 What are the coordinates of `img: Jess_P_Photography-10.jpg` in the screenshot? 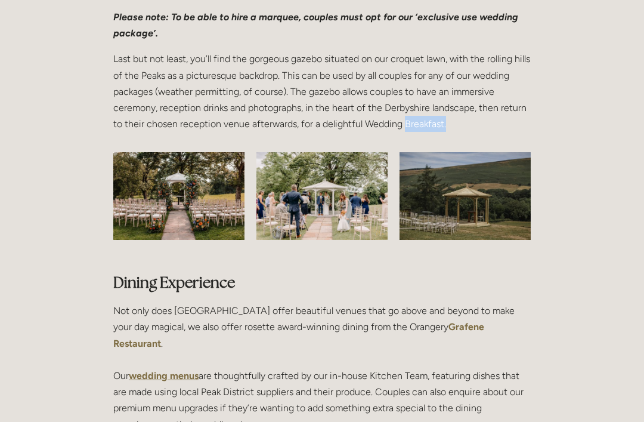 It's located at (465, 196).